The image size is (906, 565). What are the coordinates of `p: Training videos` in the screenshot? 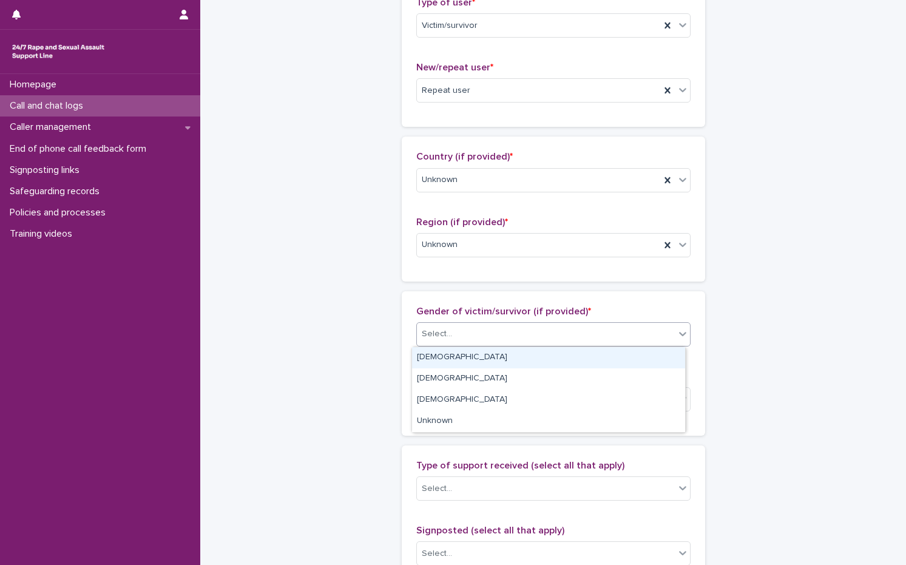 It's located at (43, 234).